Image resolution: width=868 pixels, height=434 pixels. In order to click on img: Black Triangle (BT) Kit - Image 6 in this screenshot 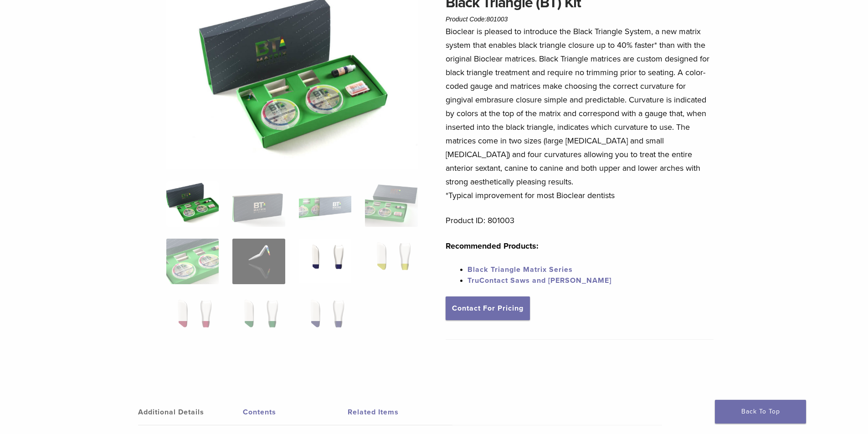, I will do `click(258, 261)`.